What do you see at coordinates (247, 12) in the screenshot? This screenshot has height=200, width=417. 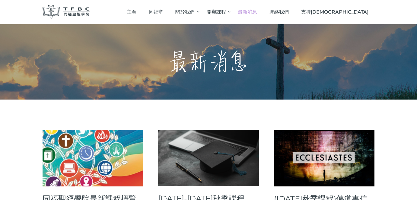 I see `a: 最新消息` at bounding box center [247, 12].